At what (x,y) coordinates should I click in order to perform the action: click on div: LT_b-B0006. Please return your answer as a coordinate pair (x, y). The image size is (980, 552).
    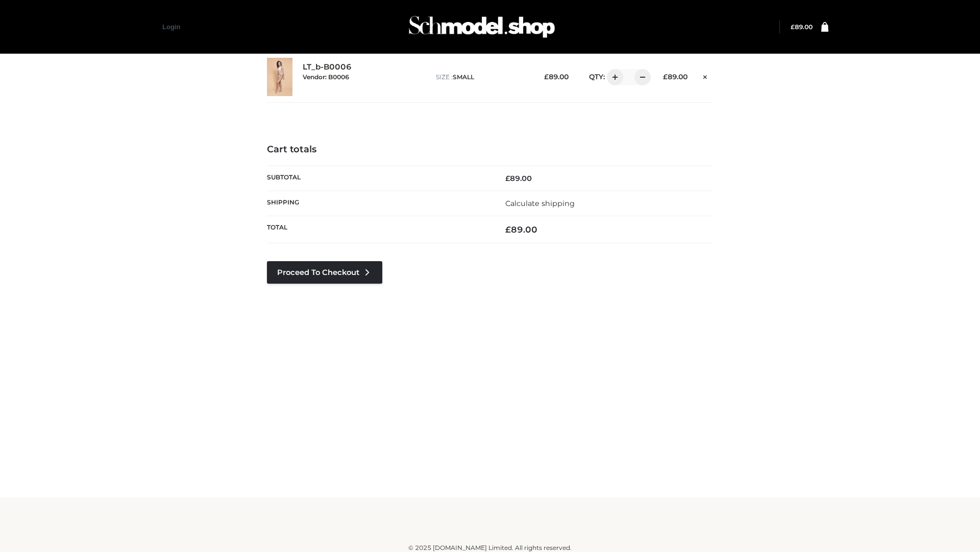
    Looking at the image, I should click on (364, 77).